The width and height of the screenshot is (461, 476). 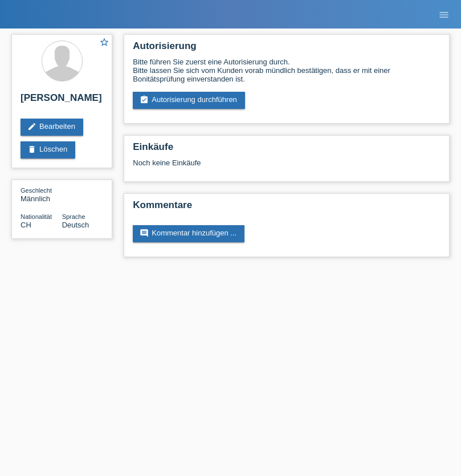 I want to click on div: Männlich, so click(x=41, y=194).